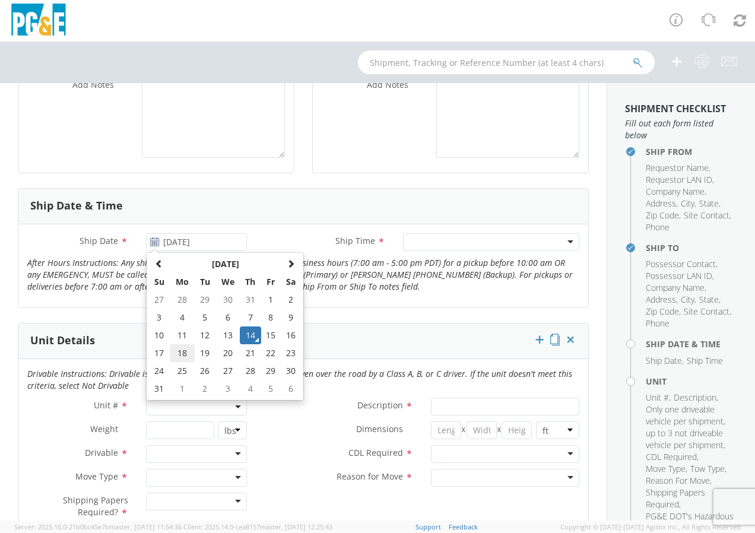  I want to click on span: Server: 2025.16.0-21b0bc45e7b, so click(98, 526).